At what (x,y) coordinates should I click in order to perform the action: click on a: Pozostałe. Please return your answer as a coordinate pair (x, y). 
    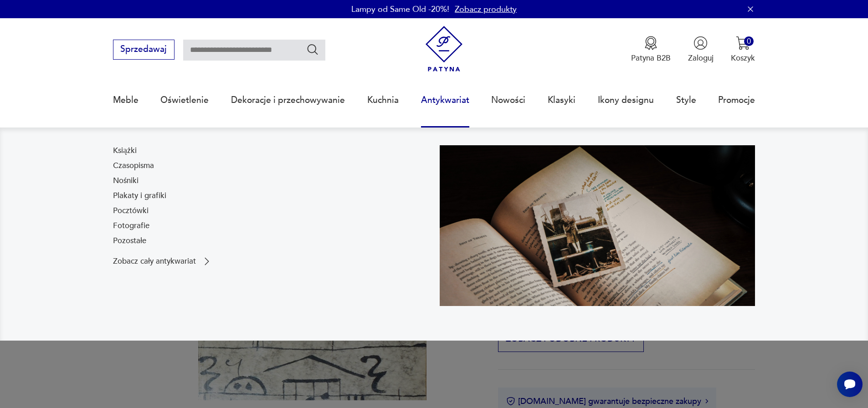
    Looking at the image, I should click on (129, 241).